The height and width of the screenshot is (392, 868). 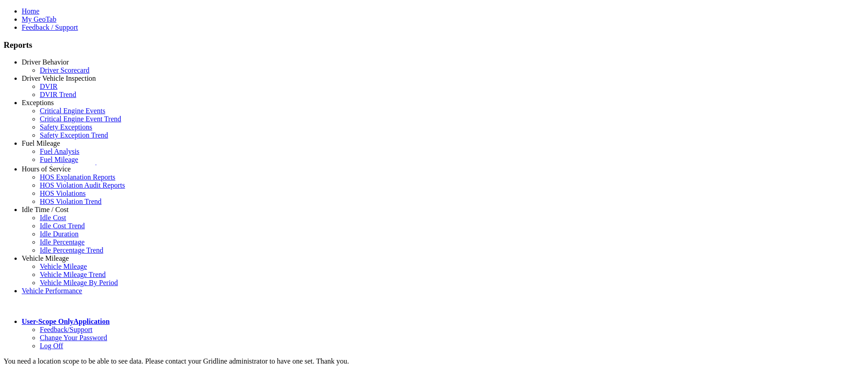 What do you see at coordinates (66, 329) in the screenshot?
I see `a: Feedback/Support` at bounding box center [66, 329].